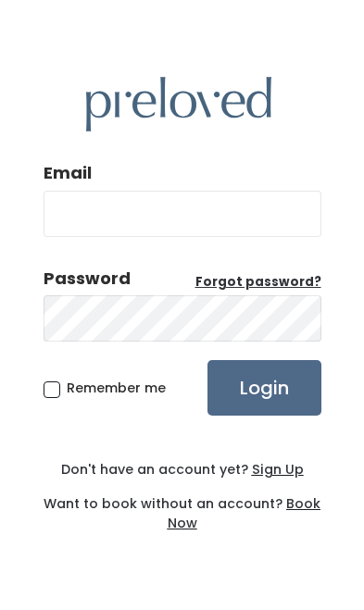 Image resolution: width=364 pixels, height=610 pixels. Describe the element at coordinates (245, 513) in the screenshot. I see `a: Book Now` at that location.